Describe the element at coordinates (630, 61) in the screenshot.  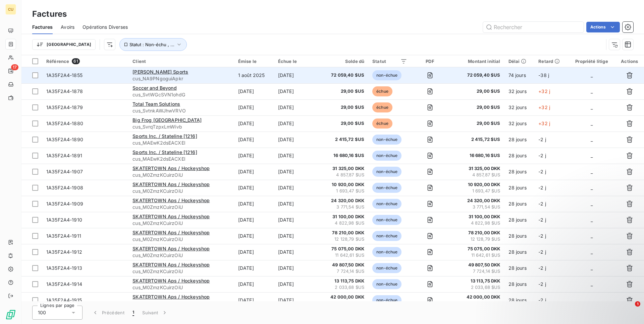
I see `div: Actions` at that location.